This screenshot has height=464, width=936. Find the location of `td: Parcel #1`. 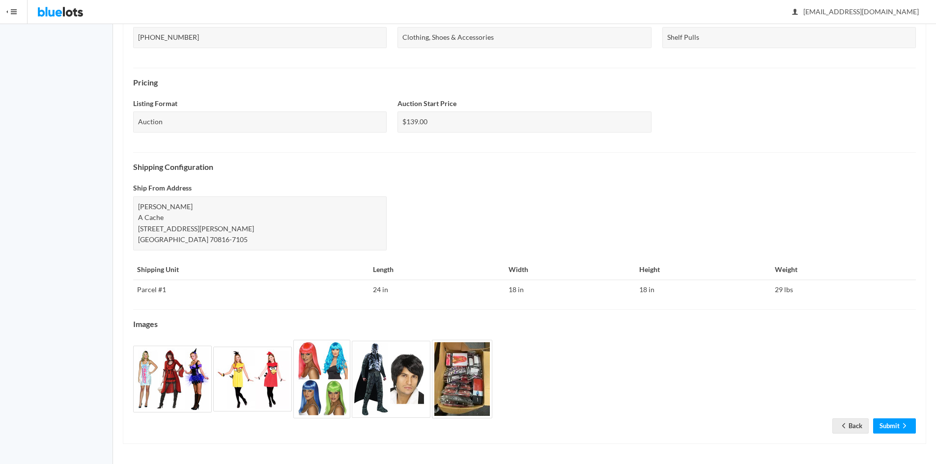

td: Parcel #1 is located at coordinates (251, 290).